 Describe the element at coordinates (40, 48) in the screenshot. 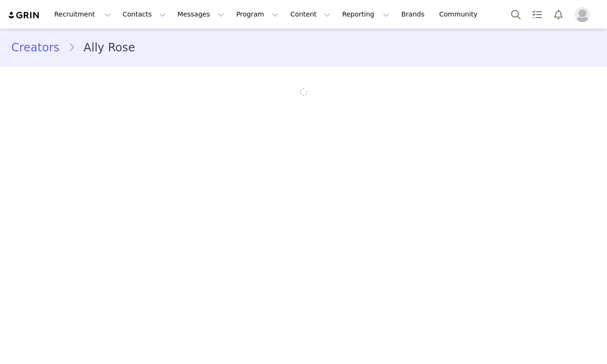

I see `a: Creators` at that location.